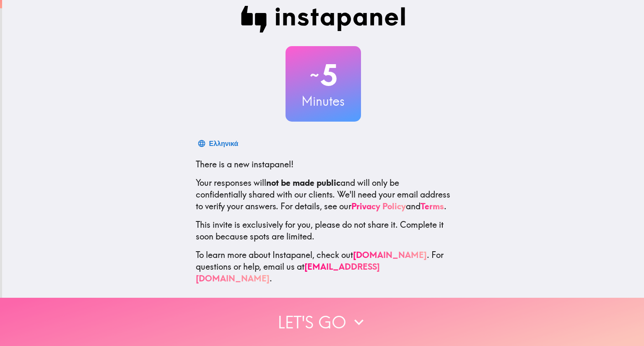  Describe the element at coordinates (378, 206) in the screenshot. I see `a: Privacy Policy` at that location.